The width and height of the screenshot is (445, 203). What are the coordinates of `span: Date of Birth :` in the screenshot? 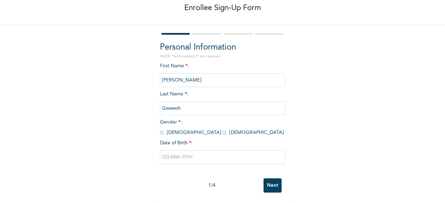 It's located at (176, 143).